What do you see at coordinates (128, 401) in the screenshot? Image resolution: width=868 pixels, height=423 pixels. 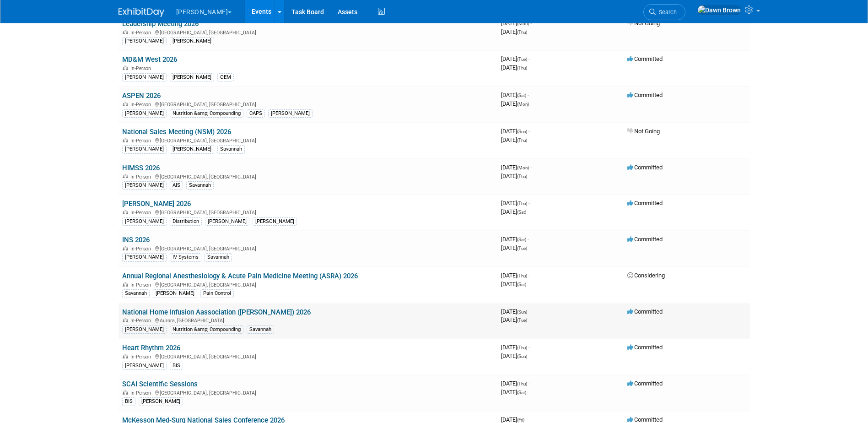 I see `div: BIS` at bounding box center [128, 401].